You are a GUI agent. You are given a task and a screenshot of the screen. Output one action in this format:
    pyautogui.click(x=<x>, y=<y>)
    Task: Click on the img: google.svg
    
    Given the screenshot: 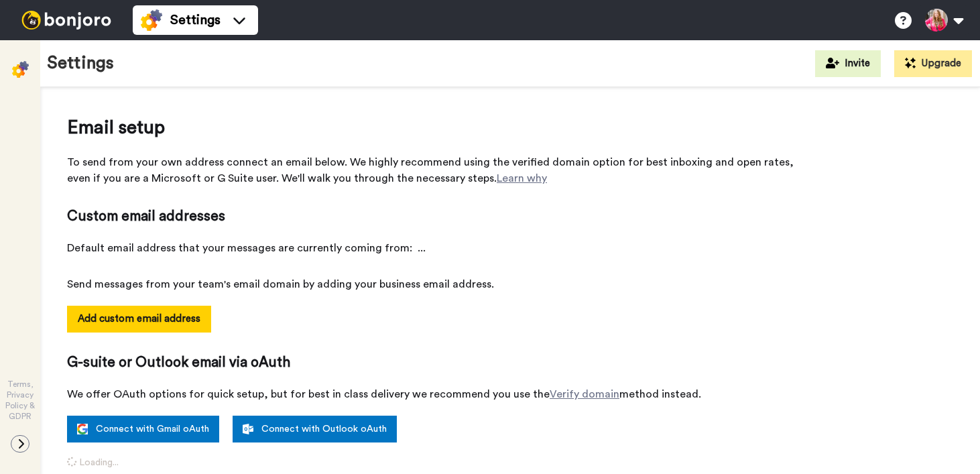 What is the action you would take?
    pyautogui.click(x=82, y=429)
    